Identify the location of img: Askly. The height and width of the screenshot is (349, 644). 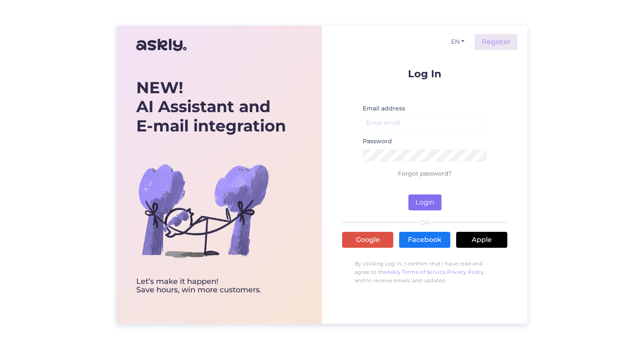
(162, 45).